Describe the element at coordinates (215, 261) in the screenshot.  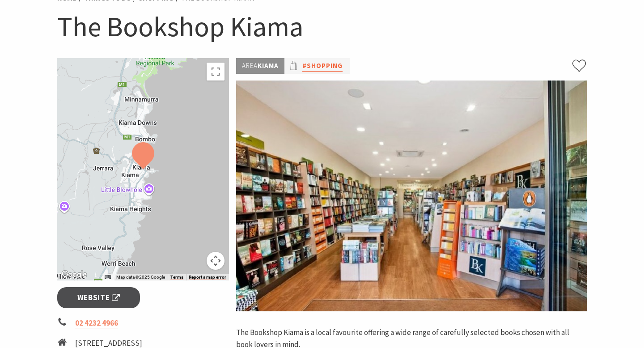
I see `button: Map camera controls` at that location.